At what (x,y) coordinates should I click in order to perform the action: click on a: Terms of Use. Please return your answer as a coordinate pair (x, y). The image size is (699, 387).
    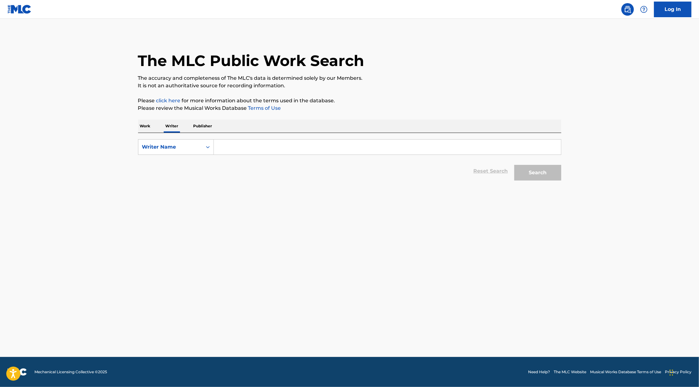
    Looking at the image, I should click on (264, 108).